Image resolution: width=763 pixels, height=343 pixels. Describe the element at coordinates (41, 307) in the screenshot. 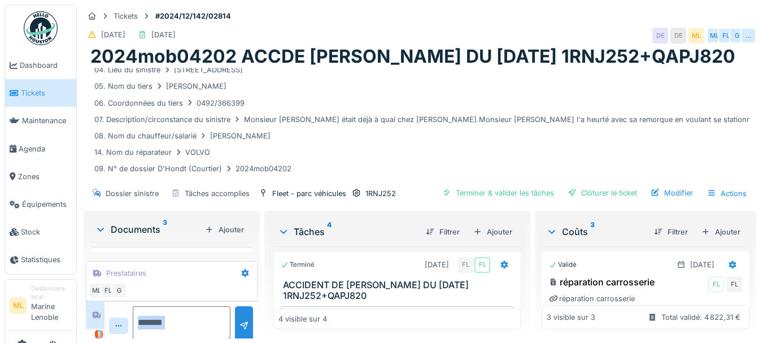

I see `a: ML Gestionnaire localMarine Lenoble` at that location.